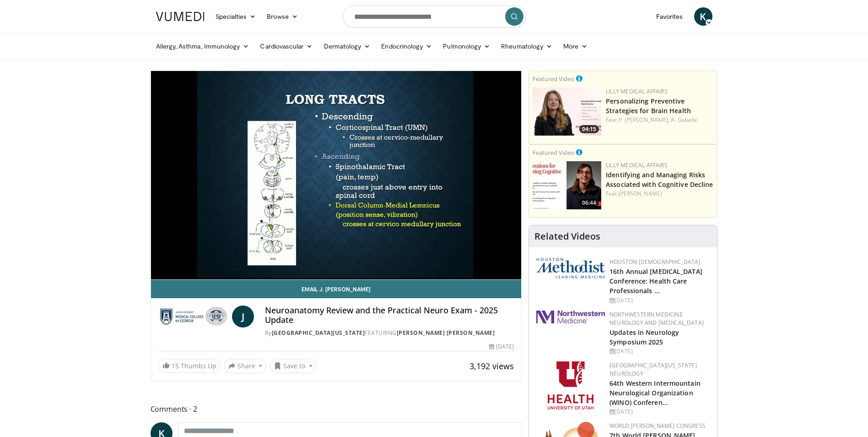 The image size is (868, 437). What do you see at coordinates (243, 316) in the screenshot?
I see `span: J` at bounding box center [243, 316].